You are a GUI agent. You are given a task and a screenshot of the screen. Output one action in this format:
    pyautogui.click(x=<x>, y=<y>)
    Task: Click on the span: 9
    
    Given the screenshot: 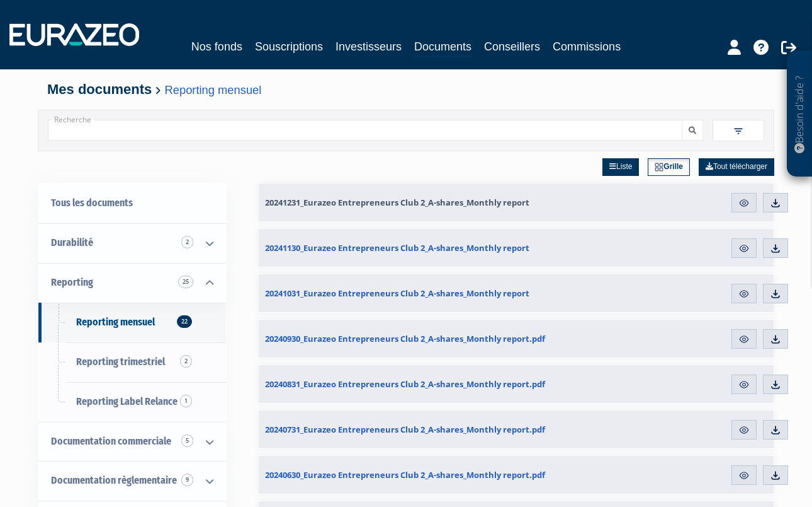 What is the action you would take?
    pyautogui.click(x=187, y=479)
    